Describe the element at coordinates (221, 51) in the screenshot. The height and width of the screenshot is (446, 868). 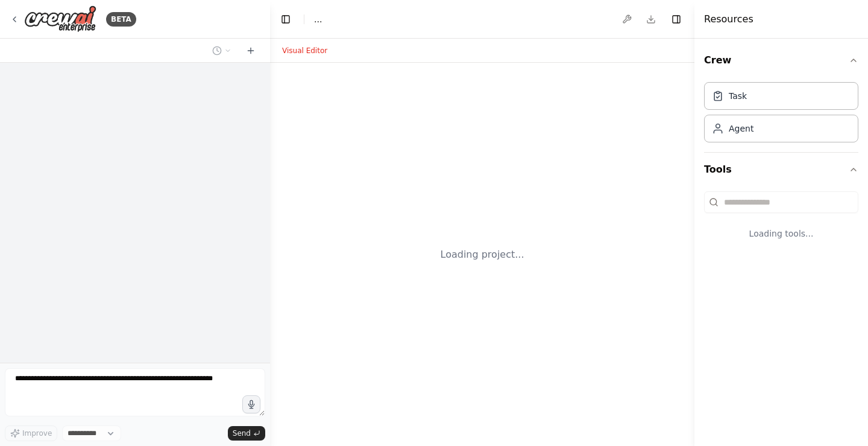
I see `button: Switch to previous chat` at that location.